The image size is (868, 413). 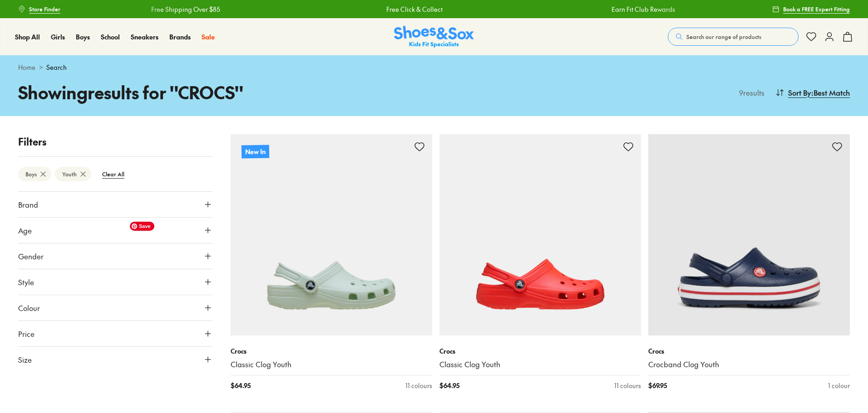 What do you see at coordinates (226, 92) in the screenshot?
I see `h1: Showing results for " CROCS "` at bounding box center [226, 92].